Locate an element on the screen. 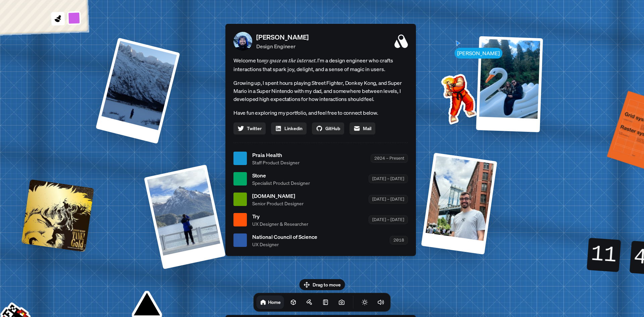 The image size is (644, 317). div: 2024 – Present is located at coordinates (389, 158).